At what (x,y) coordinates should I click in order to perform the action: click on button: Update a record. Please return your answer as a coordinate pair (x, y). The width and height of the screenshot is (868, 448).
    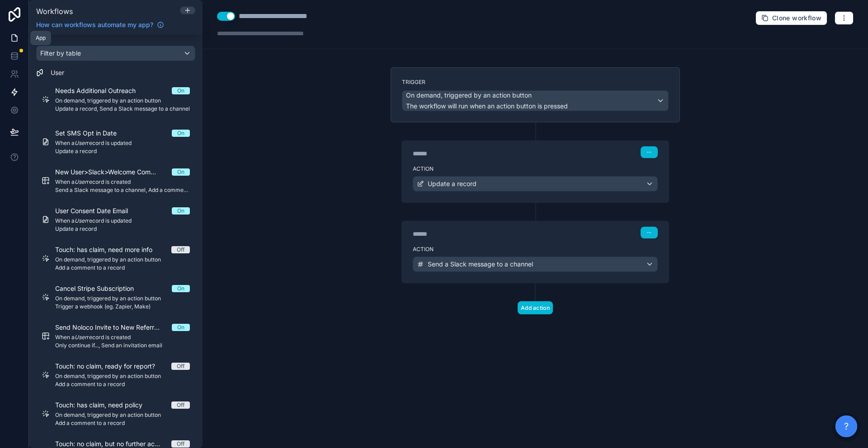
    Looking at the image, I should click on (535, 184).